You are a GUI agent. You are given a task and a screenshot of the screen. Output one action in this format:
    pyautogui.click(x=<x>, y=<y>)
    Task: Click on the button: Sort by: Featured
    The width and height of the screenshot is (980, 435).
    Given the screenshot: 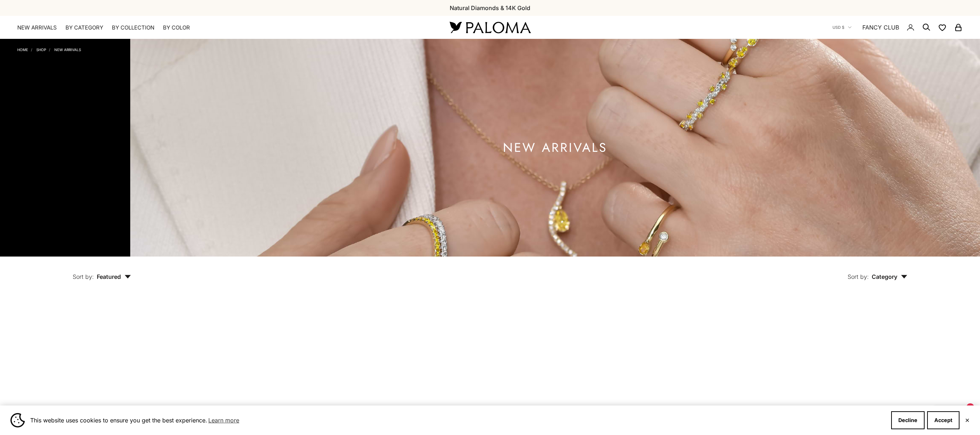 What is the action you would take?
    pyautogui.click(x=102, y=271)
    